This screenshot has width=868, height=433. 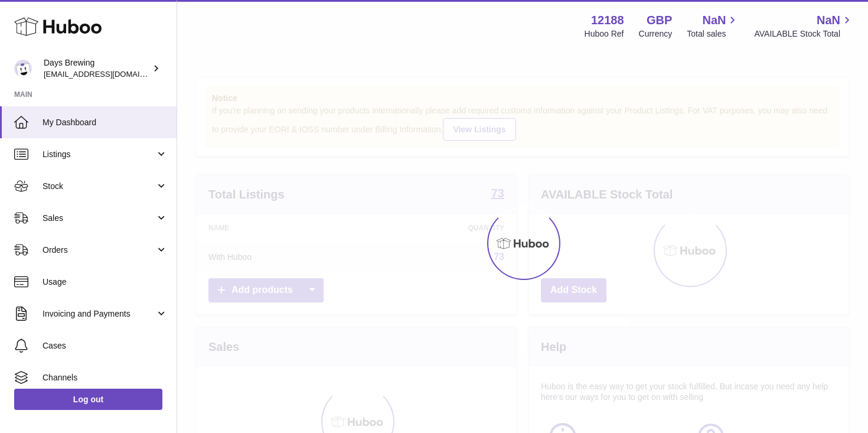 What do you see at coordinates (105, 282) in the screenshot?
I see `span: Usage` at bounding box center [105, 282].